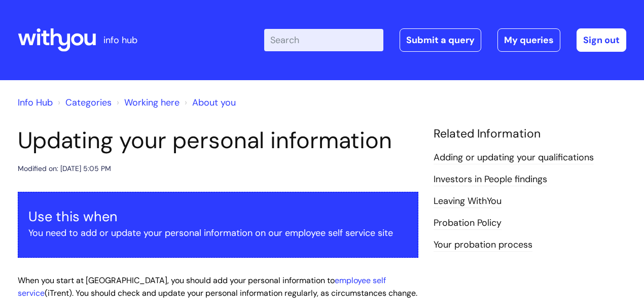  What do you see at coordinates (601, 40) in the screenshot?
I see `a: Sign out` at bounding box center [601, 40].